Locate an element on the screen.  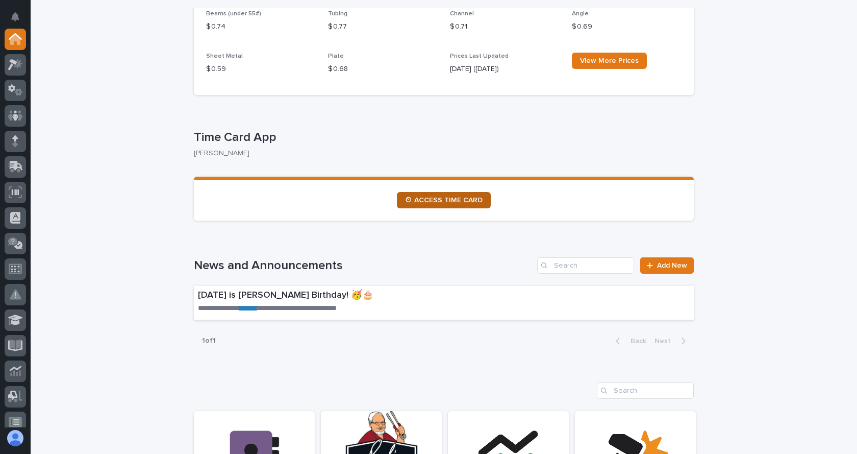
span: Beams (under 55#) is located at coordinates (234, 14).